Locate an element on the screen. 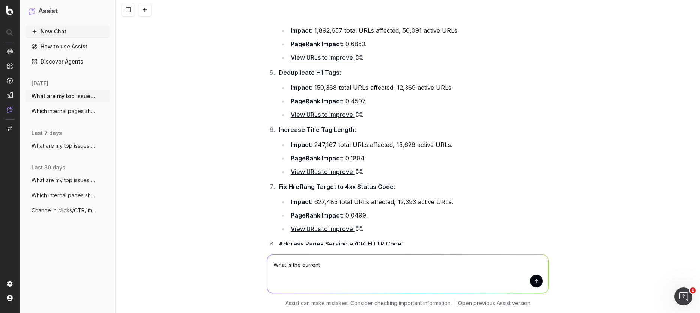 This screenshot has height=313, width=700. img: Intelligence is located at coordinates (10, 66).